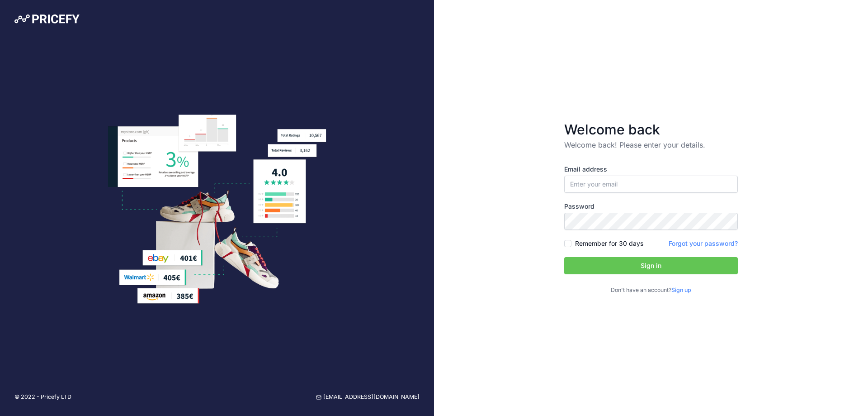  Describe the element at coordinates (43, 397) in the screenshot. I see `p: © 2022 - Pricefy LTD` at that location.